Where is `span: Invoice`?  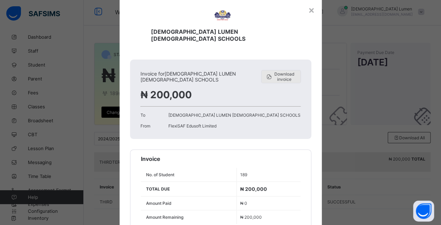
span: Invoice is located at coordinates (151, 159).